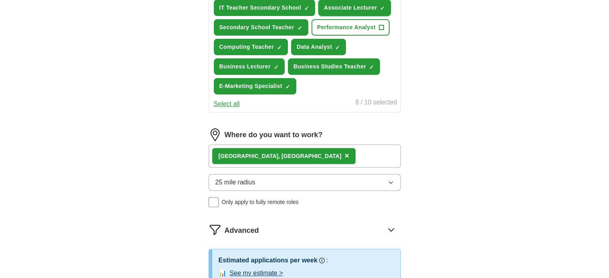 The width and height of the screenshot is (609, 278). Describe the element at coordinates (257, 27) in the screenshot. I see `span: Secondary School Teacher` at that location.